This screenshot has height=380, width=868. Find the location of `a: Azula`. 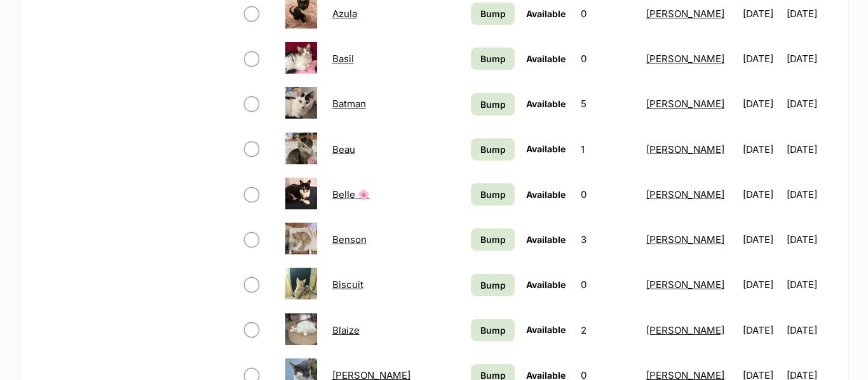

a: Azula is located at coordinates (344, 13).